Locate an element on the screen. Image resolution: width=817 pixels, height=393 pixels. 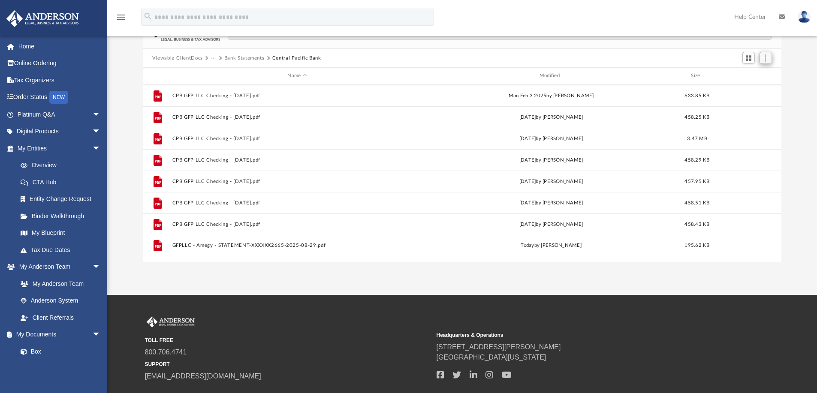
i: menu is located at coordinates (121, 17).